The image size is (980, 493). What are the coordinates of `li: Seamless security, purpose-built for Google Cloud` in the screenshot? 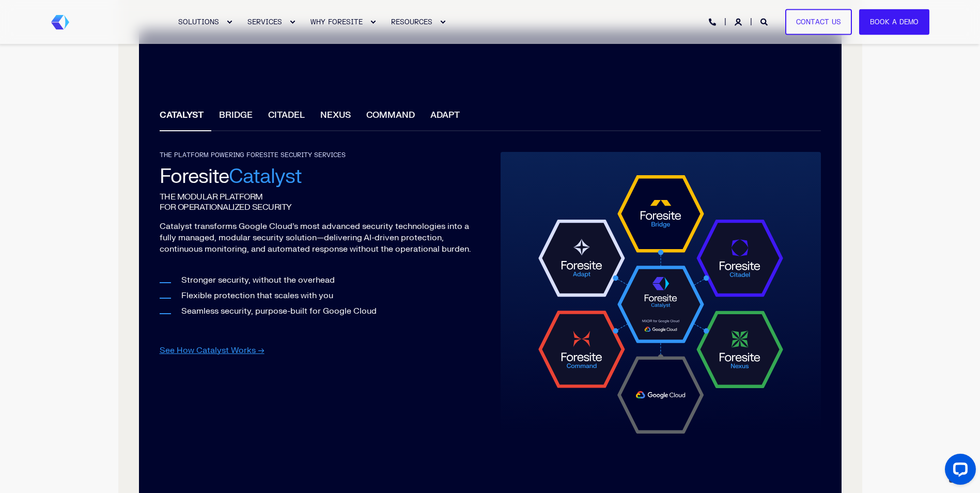 It's located at (331, 312).